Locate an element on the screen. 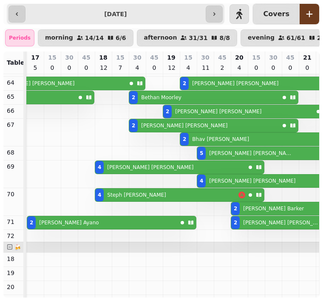 The image size is (323, 301). p: 65 is located at coordinates (13, 97).